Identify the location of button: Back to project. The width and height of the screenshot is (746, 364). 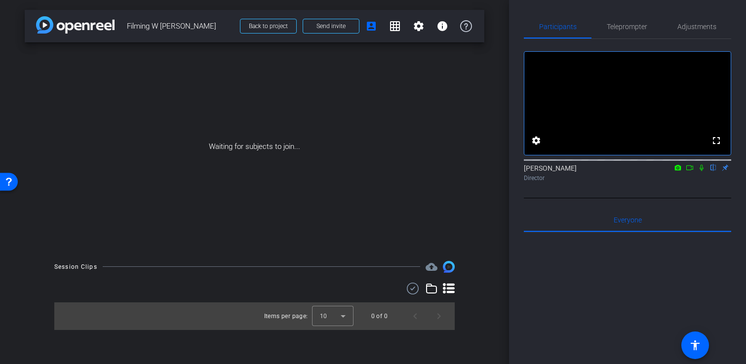
(268, 26).